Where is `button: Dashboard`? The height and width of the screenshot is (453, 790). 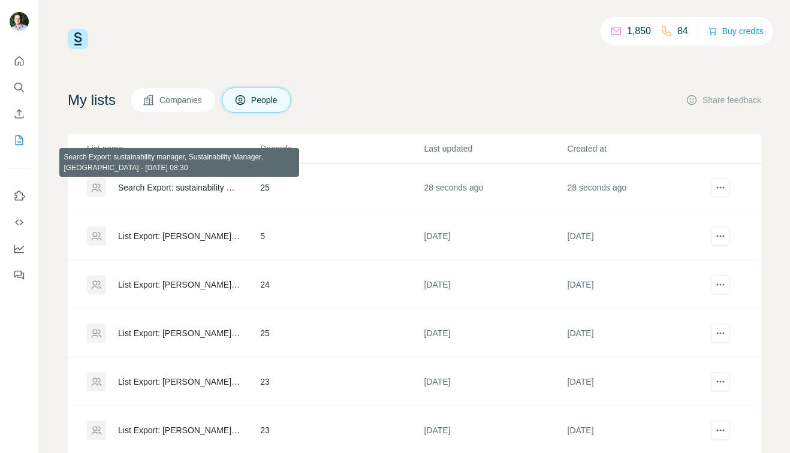 button: Dashboard is located at coordinates (19, 249).